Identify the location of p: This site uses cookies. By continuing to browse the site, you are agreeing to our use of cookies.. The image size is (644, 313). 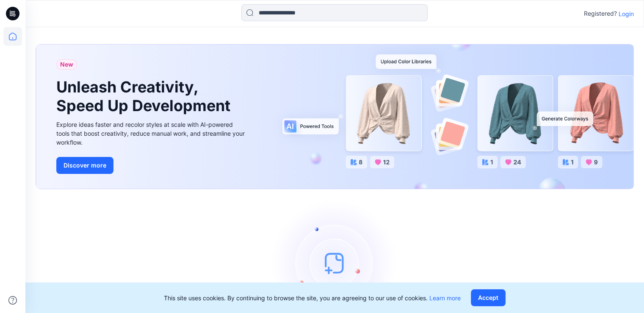
(312, 298).